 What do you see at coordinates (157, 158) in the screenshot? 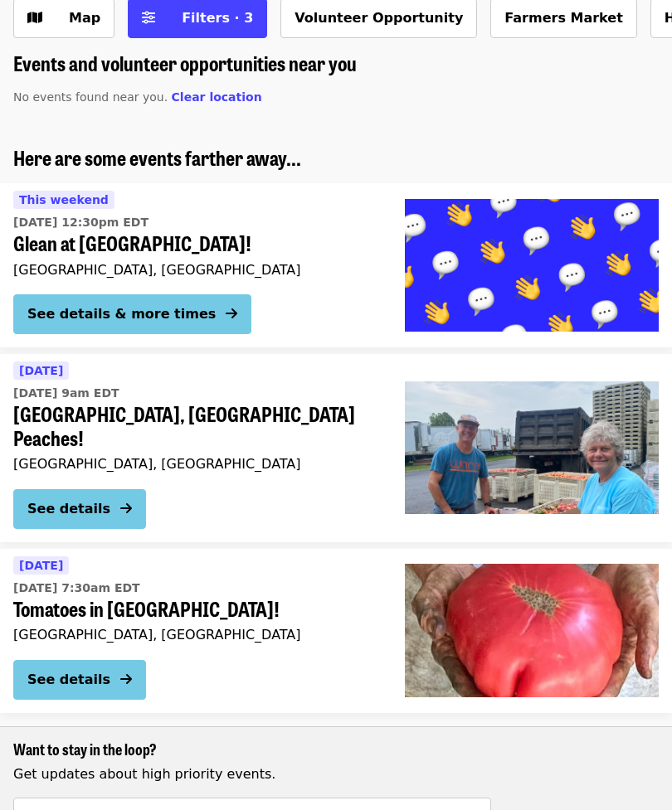
I see `span: Here are some events farther away...` at bounding box center [157, 158].